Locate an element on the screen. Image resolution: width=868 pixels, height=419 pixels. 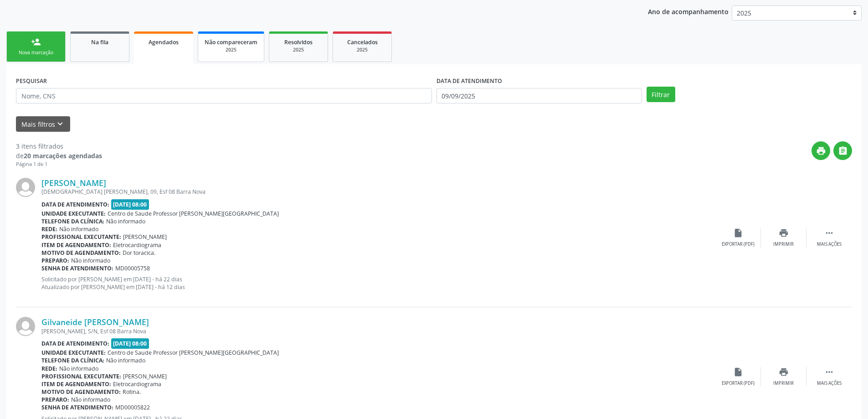
label: DATA DE ATENDIMENTO is located at coordinates (469, 81).